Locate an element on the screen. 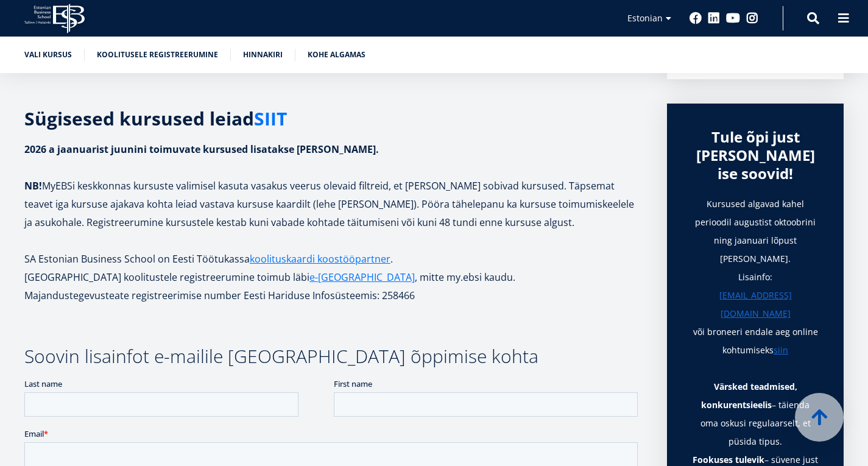 The height and width of the screenshot is (466, 868). strong: Sügisesed kursused leiad is located at coordinates (155, 118).